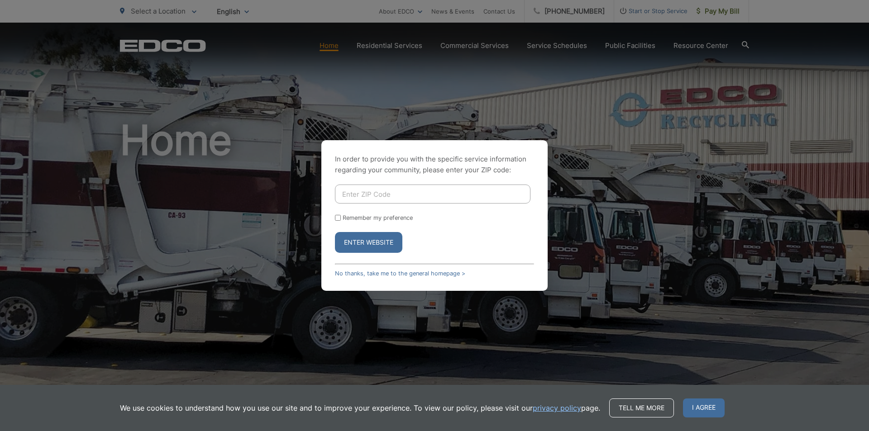 Image resolution: width=869 pixels, height=431 pixels. Describe the element at coordinates (433, 194) in the screenshot. I see `input: Enter ZIP Code` at that location.